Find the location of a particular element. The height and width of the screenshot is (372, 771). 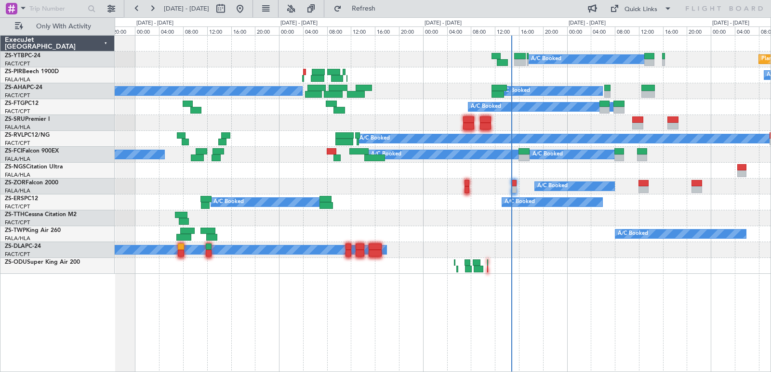

a: ZS-ZORFalcon 2000 is located at coordinates (31, 183).